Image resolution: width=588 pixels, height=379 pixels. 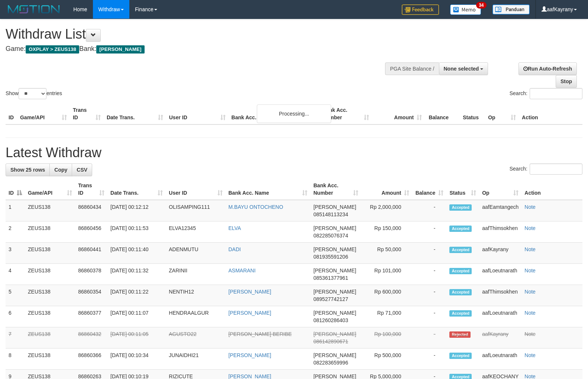 What do you see at coordinates (234, 250) in the screenshot?
I see `a: DADI` at bounding box center [234, 250].